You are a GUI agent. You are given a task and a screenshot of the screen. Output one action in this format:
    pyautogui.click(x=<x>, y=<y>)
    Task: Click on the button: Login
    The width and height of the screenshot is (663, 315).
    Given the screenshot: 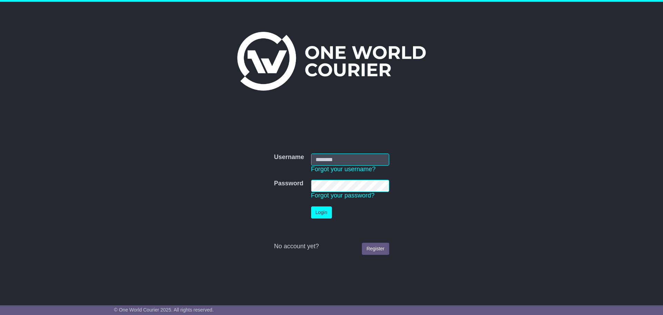 What is the action you would take?
    pyautogui.click(x=322, y=212)
    